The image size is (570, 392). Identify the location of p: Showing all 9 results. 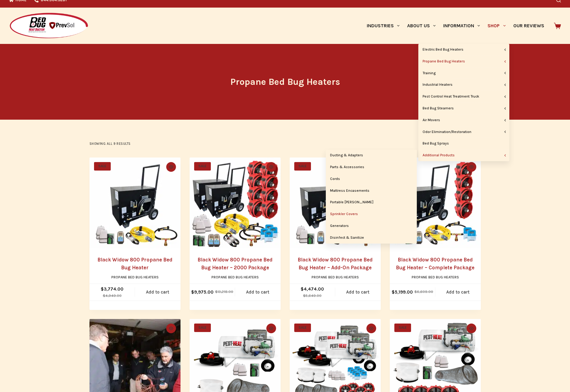
(110, 144).